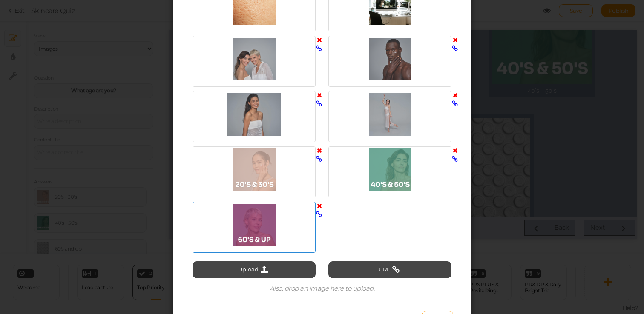 The width and height of the screenshot is (644, 314). What do you see at coordinates (77, 93) in the screenshot?
I see `strong: What age are you?` at bounding box center [77, 93].